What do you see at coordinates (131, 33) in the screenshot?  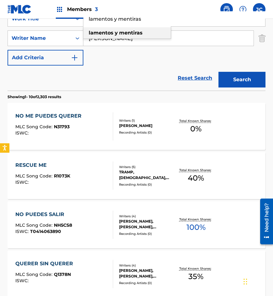 I see `strong: mentiras` at bounding box center [131, 33].